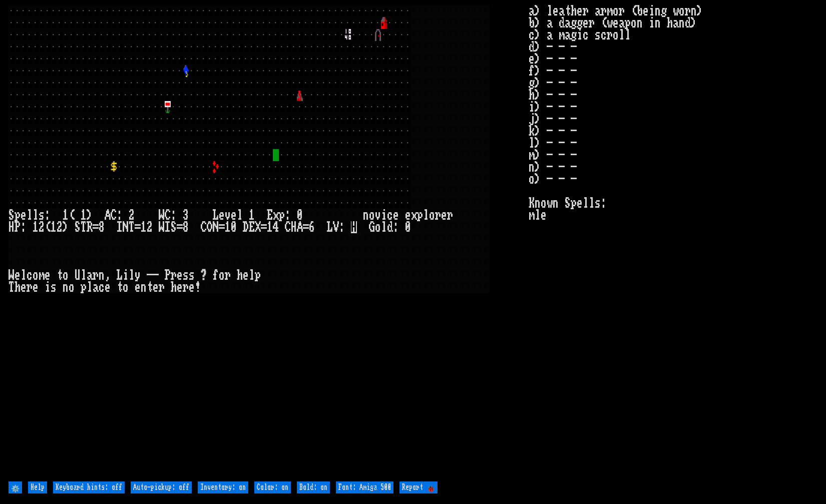 Image resolution: width=826 pixels, height=504 pixels. Describe the element at coordinates (78, 275) in the screenshot. I see `div: U` at that location.